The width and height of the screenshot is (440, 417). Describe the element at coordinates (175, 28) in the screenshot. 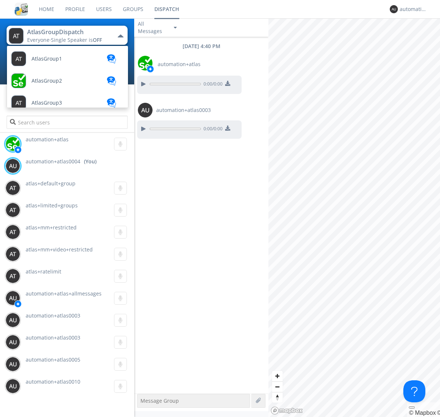

I see `img: caret-down-sm.svg` at that location.